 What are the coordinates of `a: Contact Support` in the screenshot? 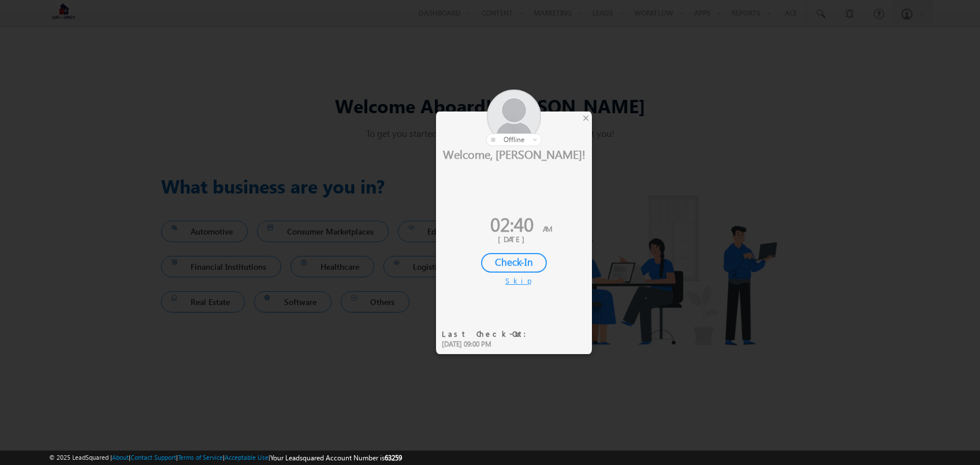 It's located at (153, 457).